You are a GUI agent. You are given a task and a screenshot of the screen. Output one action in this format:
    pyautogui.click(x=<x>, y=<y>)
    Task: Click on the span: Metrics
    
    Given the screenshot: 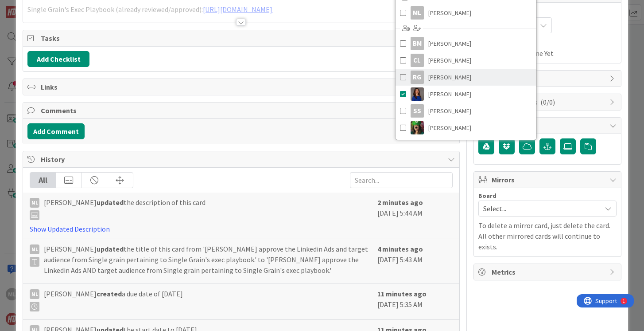 What is the action you would take?
    pyautogui.click(x=548, y=272)
    